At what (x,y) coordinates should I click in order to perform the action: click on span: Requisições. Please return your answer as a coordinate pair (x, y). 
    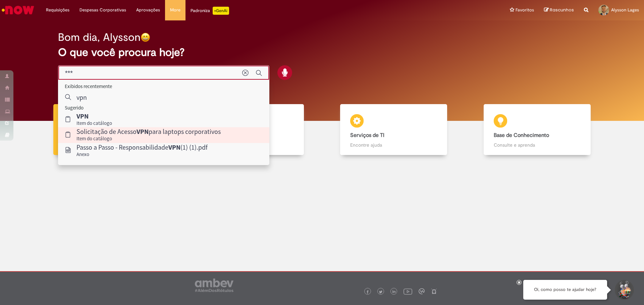
    Looking at the image, I should click on (58, 10).